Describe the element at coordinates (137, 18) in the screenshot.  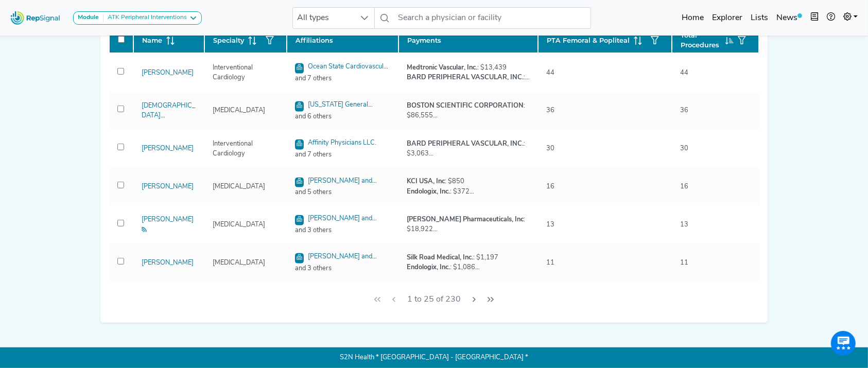
I see `button: ModuleATK Peripheral Interventions` at that location.